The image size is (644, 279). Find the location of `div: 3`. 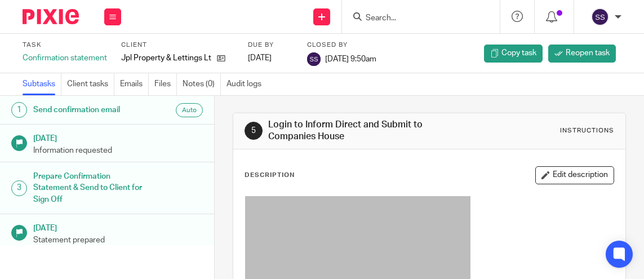

div: 3 is located at coordinates (19, 188).